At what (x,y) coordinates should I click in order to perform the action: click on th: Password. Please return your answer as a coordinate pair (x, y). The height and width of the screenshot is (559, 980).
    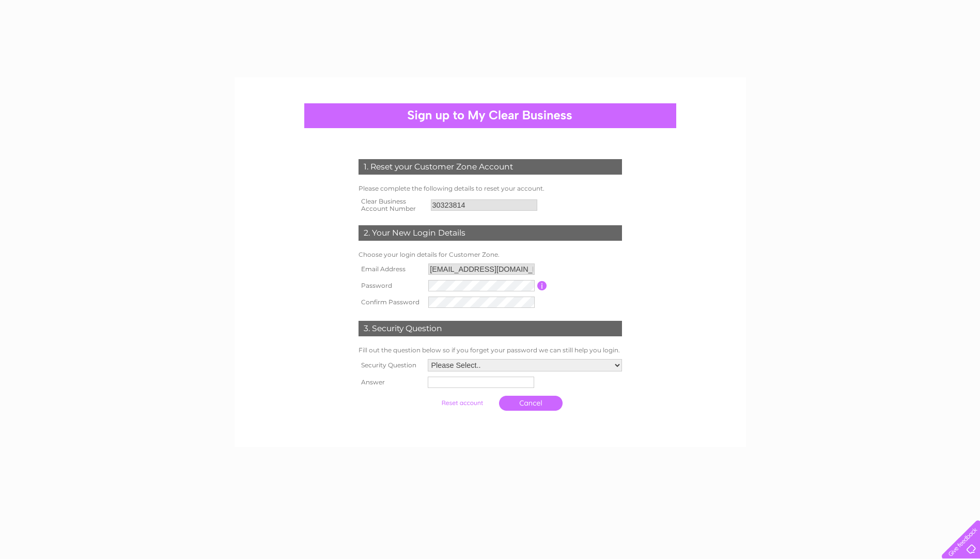
    Looking at the image, I should click on (391, 286).